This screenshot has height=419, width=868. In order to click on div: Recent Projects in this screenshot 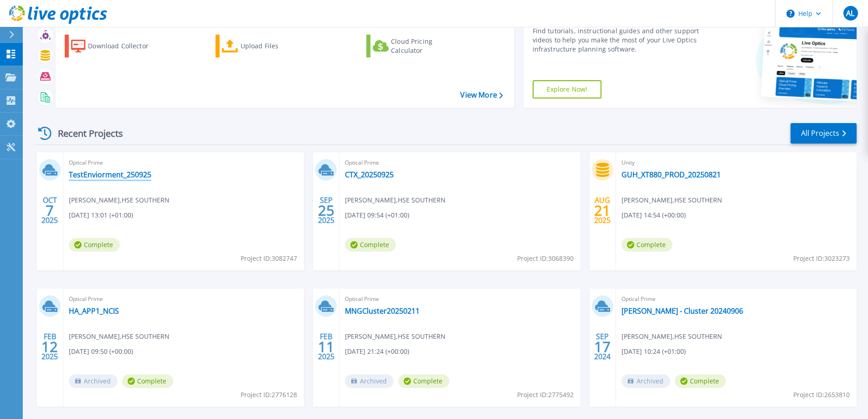, I will do `click(85, 133)`.